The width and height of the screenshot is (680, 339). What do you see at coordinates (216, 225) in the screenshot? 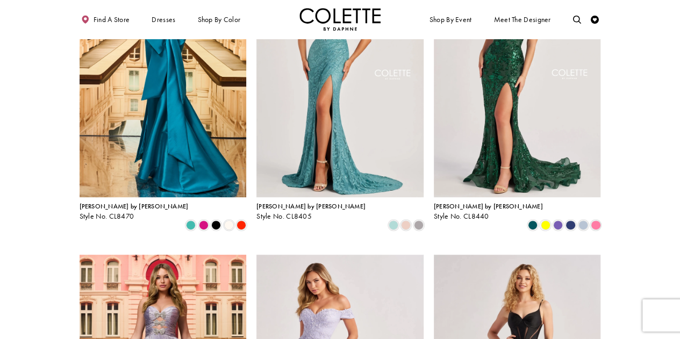
I see `i: Black` at bounding box center [216, 225].